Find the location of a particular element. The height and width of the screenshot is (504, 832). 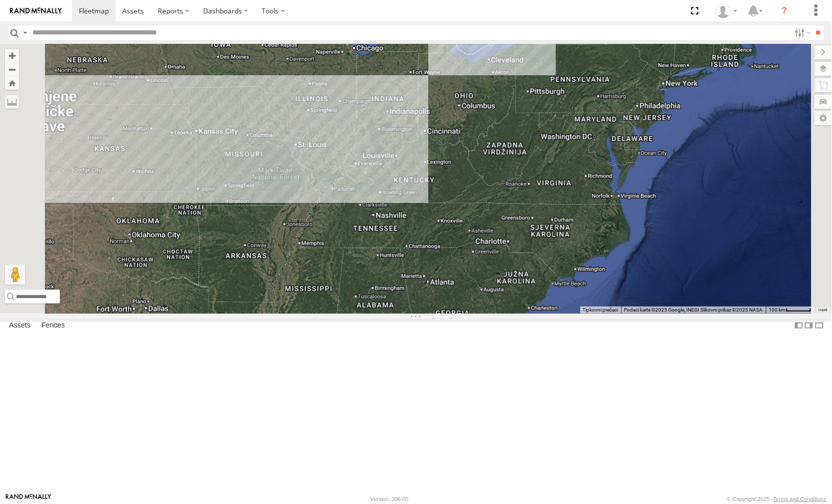

label: Map Settings is located at coordinates (823, 118).